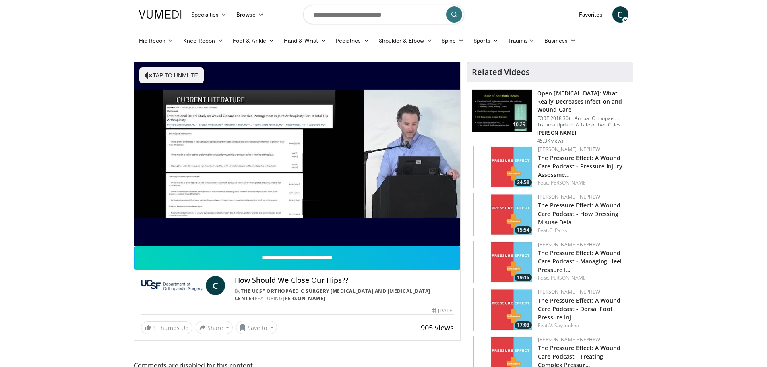 The image size is (767, 367). What do you see at coordinates (591, 15) in the screenshot?
I see `a: Favorites` at bounding box center [591, 15].